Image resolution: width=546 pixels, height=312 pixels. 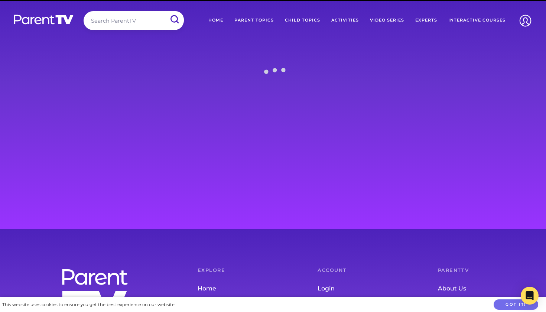 I want to click on input: Submit, so click(x=174, y=19).